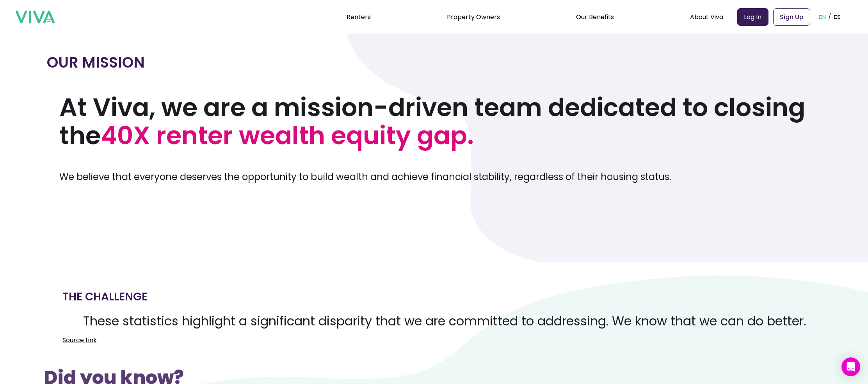 This screenshot has height=384, width=868. Describe the element at coordinates (822, 17) in the screenshot. I see `button: EN` at that location.